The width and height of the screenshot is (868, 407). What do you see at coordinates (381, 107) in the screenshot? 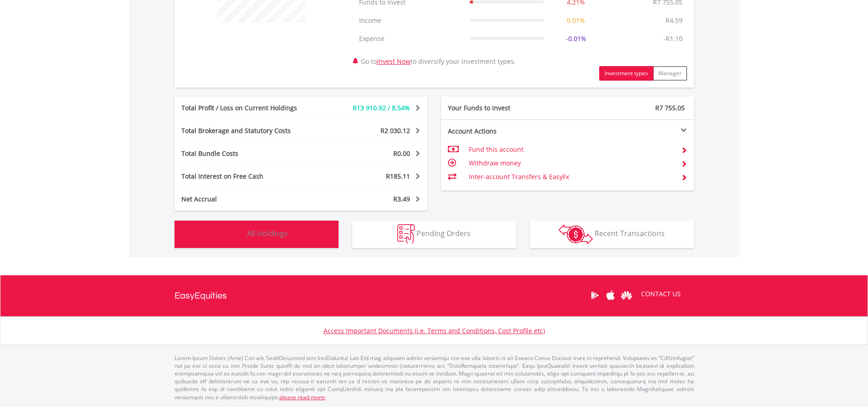
I see `span: R13 910.92 / 8.54%` at bounding box center [381, 107].